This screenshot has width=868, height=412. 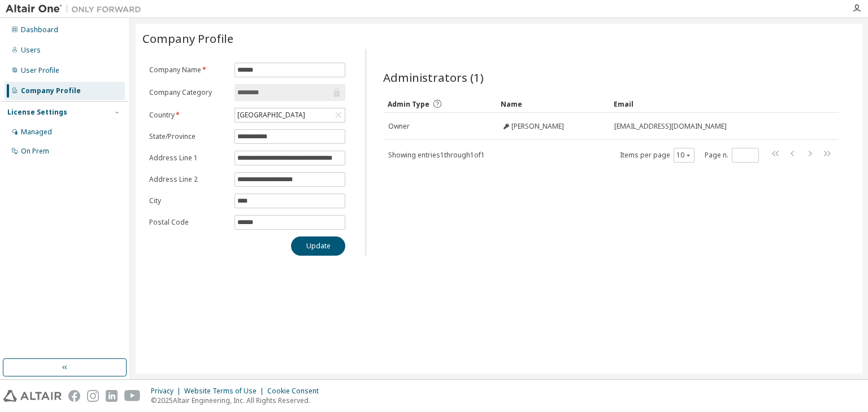 What do you see at coordinates (132, 396) in the screenshot?
I see `img: youtube.svg` at bounding box center [132, 396].